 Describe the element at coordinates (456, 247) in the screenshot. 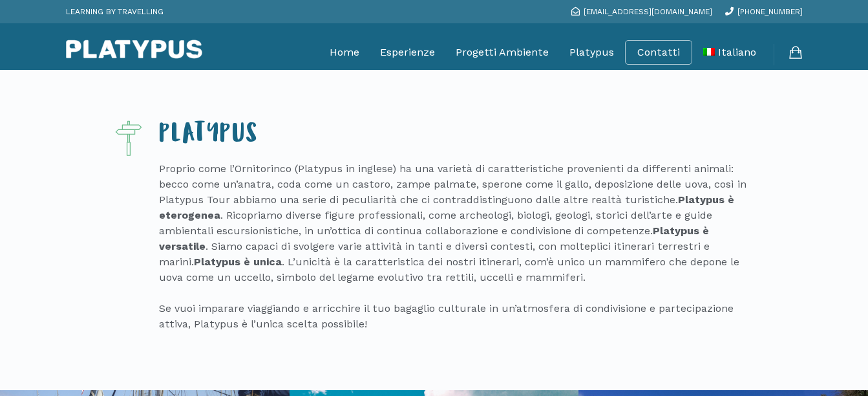

I see `p: Proprio come l’Ornitorinco (Platypus in inglese) ha una varietà di caratteristiche provenienti da...` at that location.